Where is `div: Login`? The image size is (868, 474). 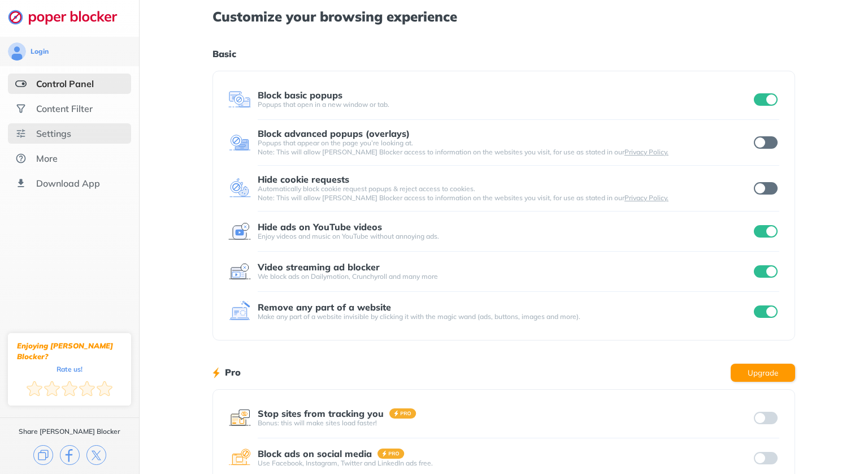
div: Login is located at coordinates (39, 52).